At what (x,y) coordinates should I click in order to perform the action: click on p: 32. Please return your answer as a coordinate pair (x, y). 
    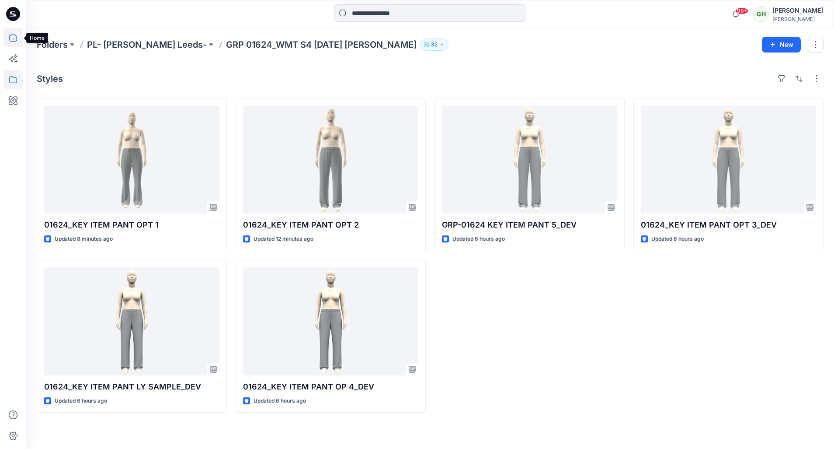
    Looking at the image, I should click on (434, 45).